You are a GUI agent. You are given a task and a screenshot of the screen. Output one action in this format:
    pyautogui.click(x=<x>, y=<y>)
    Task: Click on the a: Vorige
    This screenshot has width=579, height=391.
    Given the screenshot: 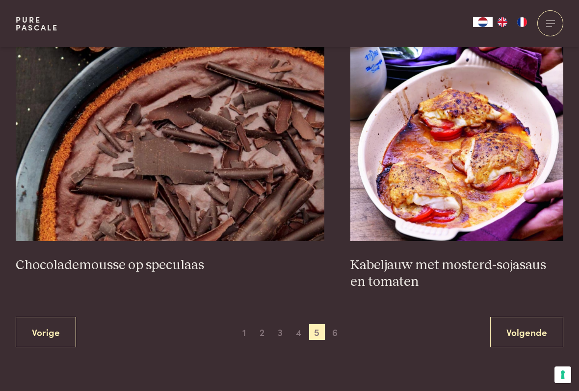 What is the action you would take?
    pyautogui.click(x=46, y=332)
    